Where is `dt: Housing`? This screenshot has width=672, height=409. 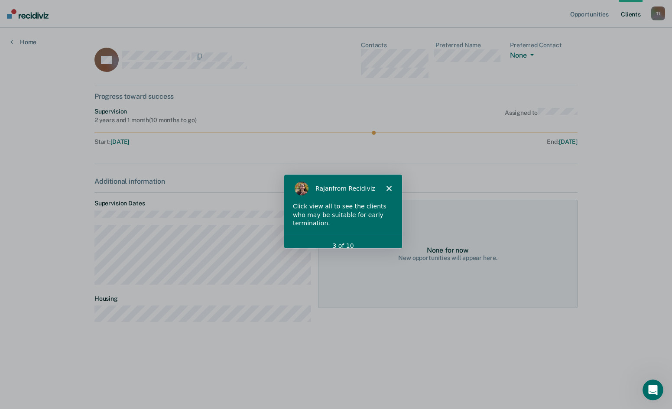 dt: Housing is located at coordinates (203, 298).